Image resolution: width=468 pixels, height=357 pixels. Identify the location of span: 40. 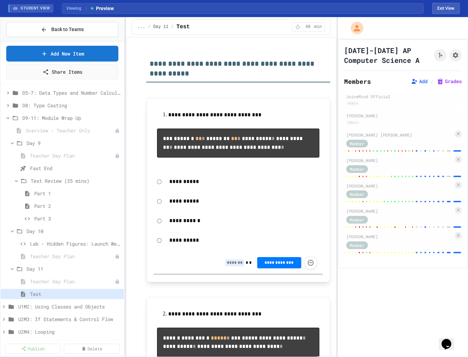
(308, 27).